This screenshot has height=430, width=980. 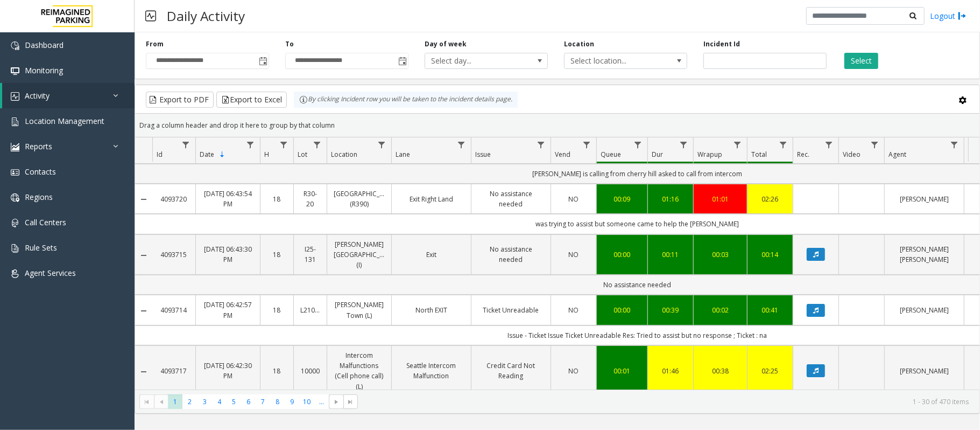 What do you see at coordinates (406, 100) in the screenshot?
I see `div: By clicking Incident row you will be taken to the incident details page.` at bounding box center [406, 100].